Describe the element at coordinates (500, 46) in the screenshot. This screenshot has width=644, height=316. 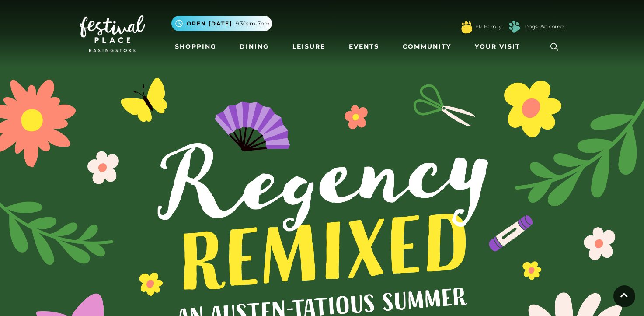
I see `a: Your Visit` at that location.